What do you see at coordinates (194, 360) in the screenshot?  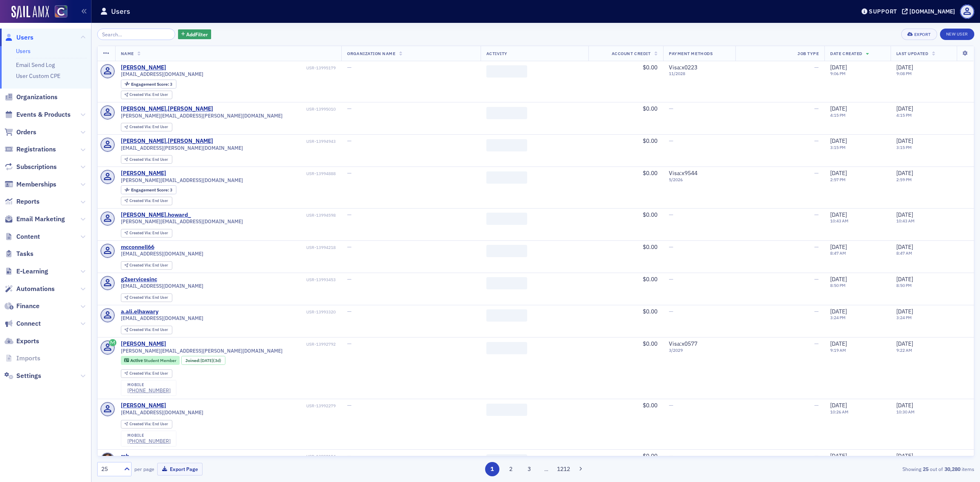 I see `span: Joined :` at bounding box center [194, 360].